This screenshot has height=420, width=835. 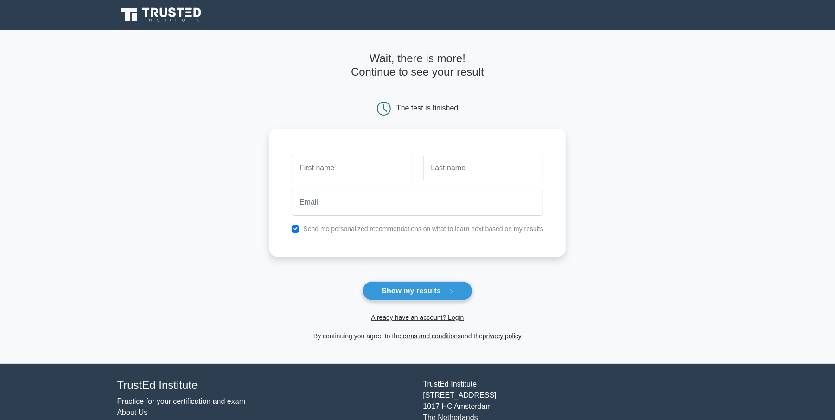 I want to click on h4: Wait, there is more! Continue to see your result, so click(x=418, y=65).